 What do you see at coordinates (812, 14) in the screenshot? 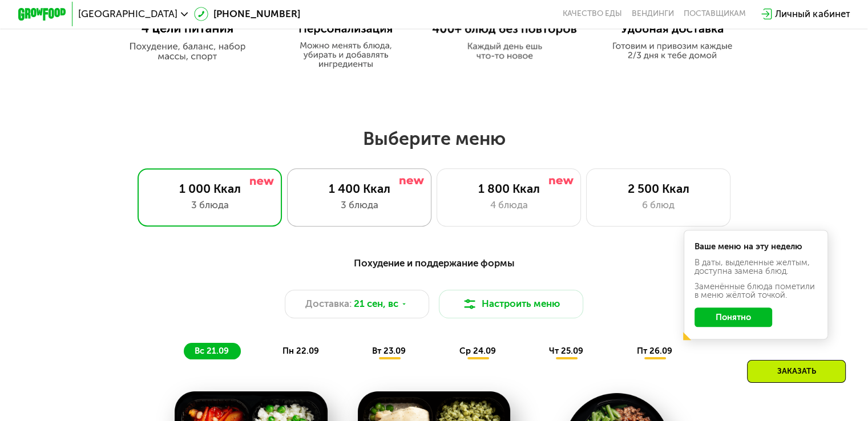
I see `div: Личный кабинет` at bounding box center [812, 14].